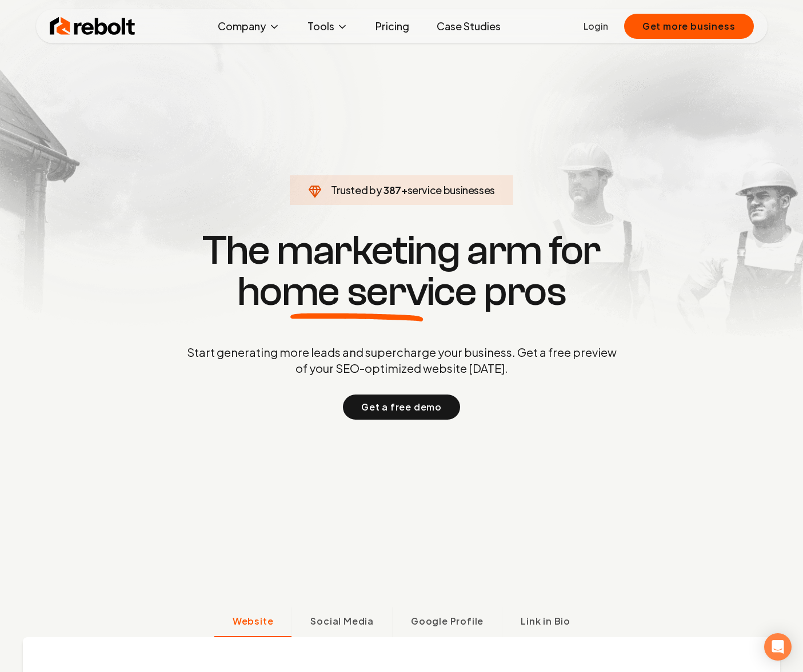 The height and width of the screenshot is (672, 803). What do you see at coordinates (253, 623) in the screenshot?
I see `button: Website` at bounding box center [253, 623].